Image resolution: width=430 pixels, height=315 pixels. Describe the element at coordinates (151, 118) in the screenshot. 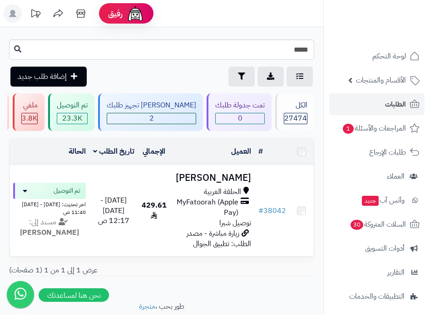

I see `div: 2` at that location.